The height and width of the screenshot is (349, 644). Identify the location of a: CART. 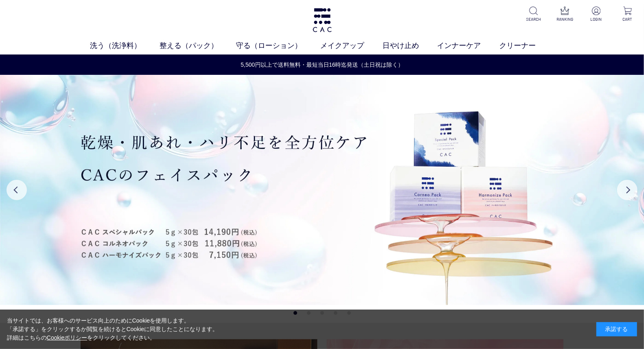
(627, 14).